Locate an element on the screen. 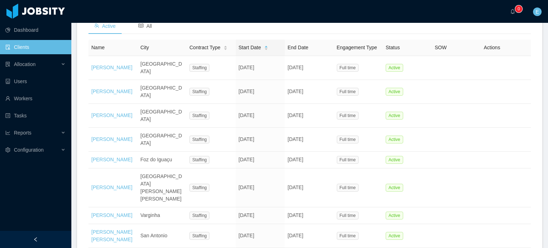 Image resolution: width=548 pixels, height=248 pixels. span: Contract Type is located at coordinates (205, 47).